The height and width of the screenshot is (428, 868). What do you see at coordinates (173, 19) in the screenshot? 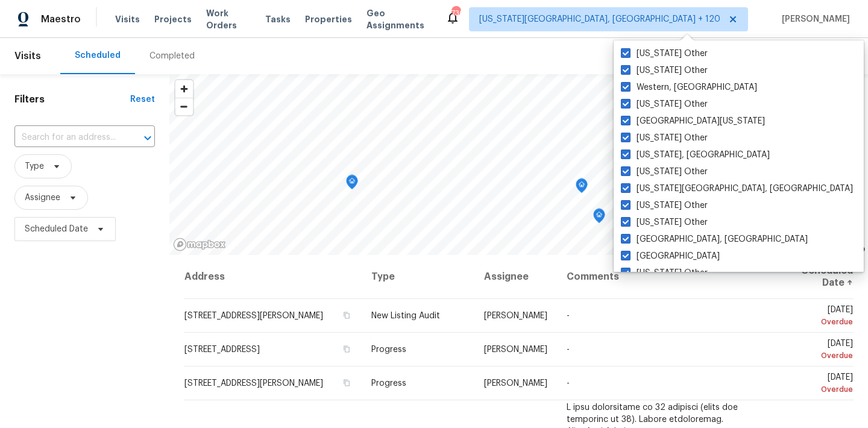
I see `span: Projects` at bounding box center [173, 19].